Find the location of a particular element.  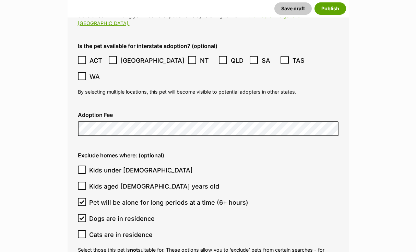

p: Get started with finding your traditional place name by referring to the is located at coordinates (208, 19).